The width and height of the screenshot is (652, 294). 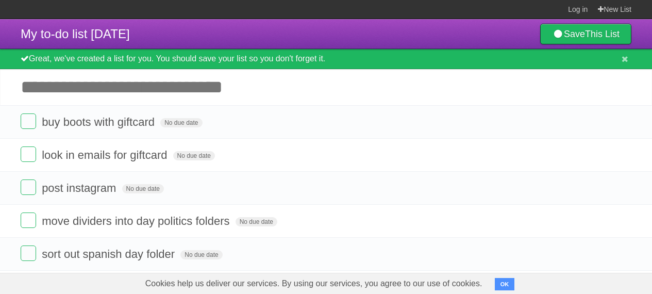 What do you see at coordinates (109, 254) in the screenshot?
I see `span: sort out spanish day folder` at bounding box center [109, 254].